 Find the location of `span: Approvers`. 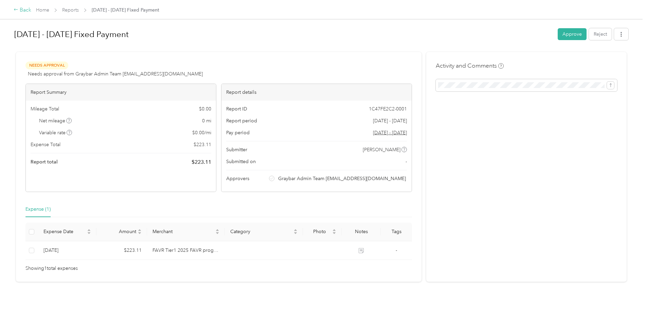

span: Approvers is located at coordinates (238, 178).